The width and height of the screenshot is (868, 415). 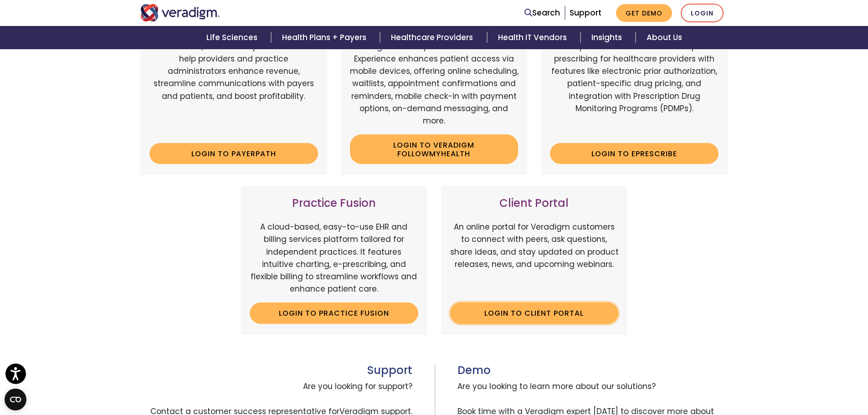 I want to click on button: Open CMP widget, so click(x=16, y=399).